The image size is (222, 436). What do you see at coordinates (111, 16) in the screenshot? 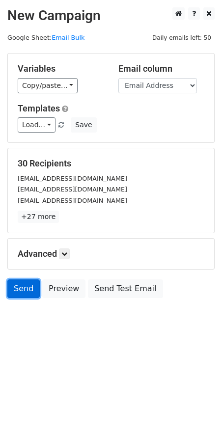
I see `h2: New Campaign` at bounding box center [111, 16].